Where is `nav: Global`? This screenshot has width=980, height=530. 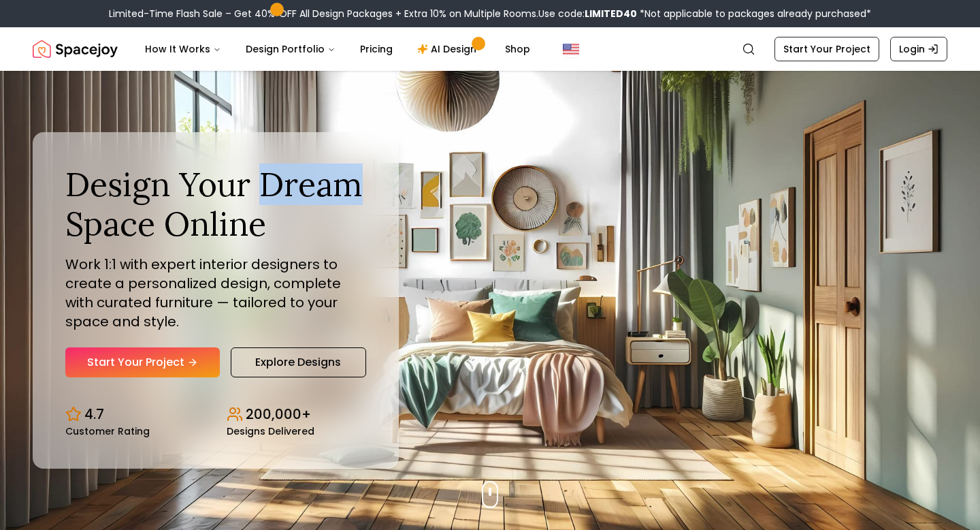 nav: Global is located at coordinates (490, 49).